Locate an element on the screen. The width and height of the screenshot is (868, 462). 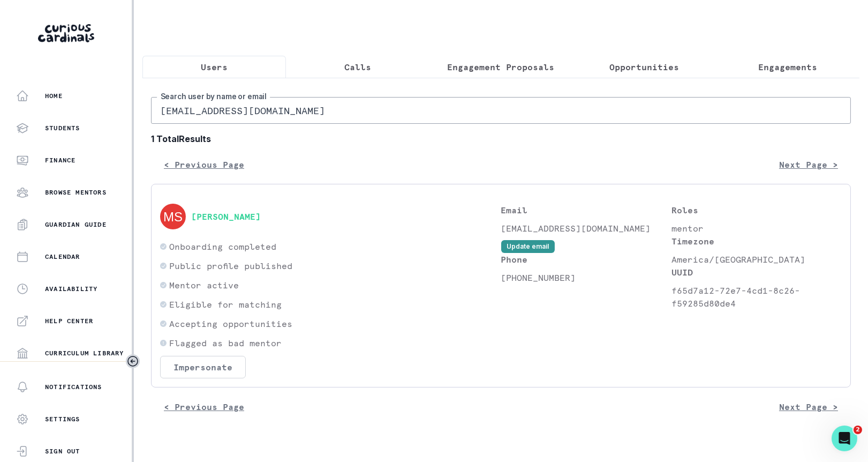
p: Flagged as bad mentor is located at coordinates (226, 343).